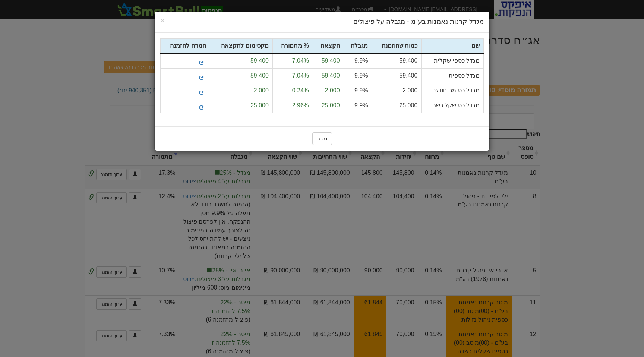 Image resolution: width=644 pixels, height=357 pixels. Describe the element at coordinates (293, 90) in the screenshot. I see `td: 0.24%` at that location.